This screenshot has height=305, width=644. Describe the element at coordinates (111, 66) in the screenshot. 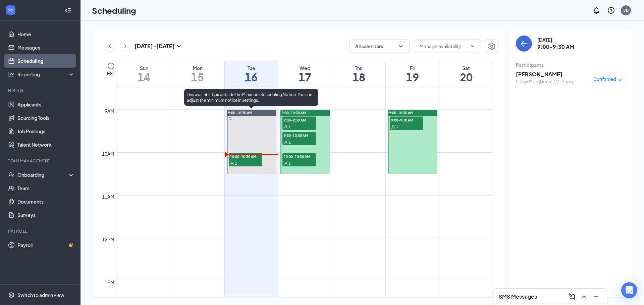

I see `svg: Clock` at that location.